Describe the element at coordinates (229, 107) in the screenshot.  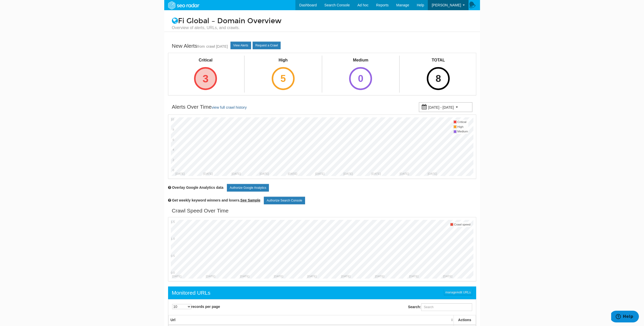
I see `a: view full crawl history` at that location.